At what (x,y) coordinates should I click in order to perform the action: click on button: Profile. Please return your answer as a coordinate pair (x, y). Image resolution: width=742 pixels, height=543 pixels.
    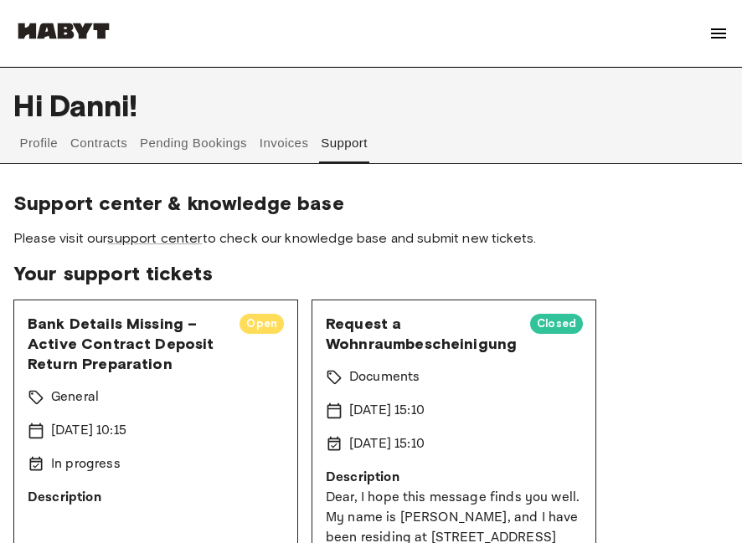
    Looking at the image, I should click on (39, 143).